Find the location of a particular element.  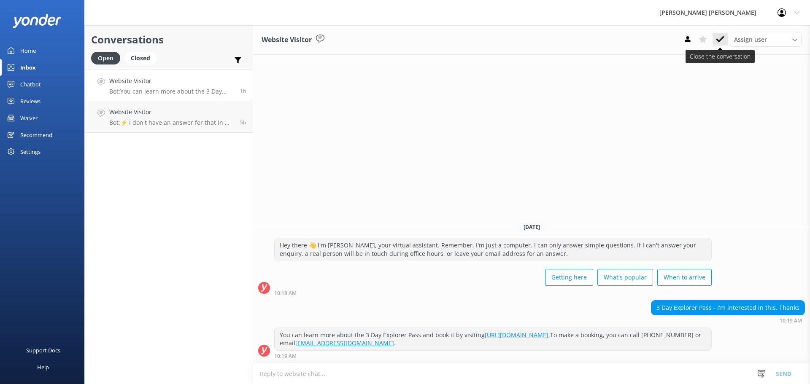

div: 10:18am 18-Aug-2025 (UTC +12:00) Pacific/Auckland is located at coordinates (493, 293).